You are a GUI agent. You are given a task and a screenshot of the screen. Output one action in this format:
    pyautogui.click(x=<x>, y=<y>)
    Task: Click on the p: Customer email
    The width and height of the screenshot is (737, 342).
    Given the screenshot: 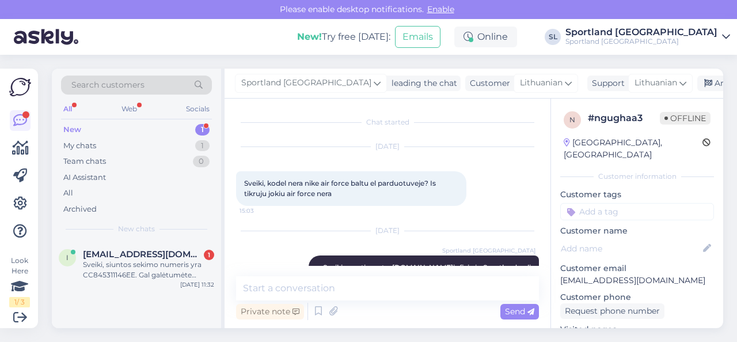 What is the action you would take?
    pyautogui.click(x=637, y=268)
    